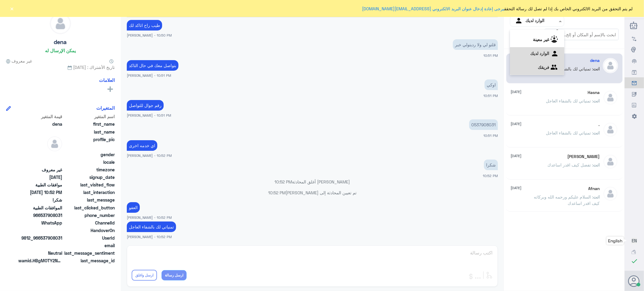 This screenshot has width=644, height=291. Describe the element at coordinates (40, 124) in the screenshot. I see `span: dena` at that location.